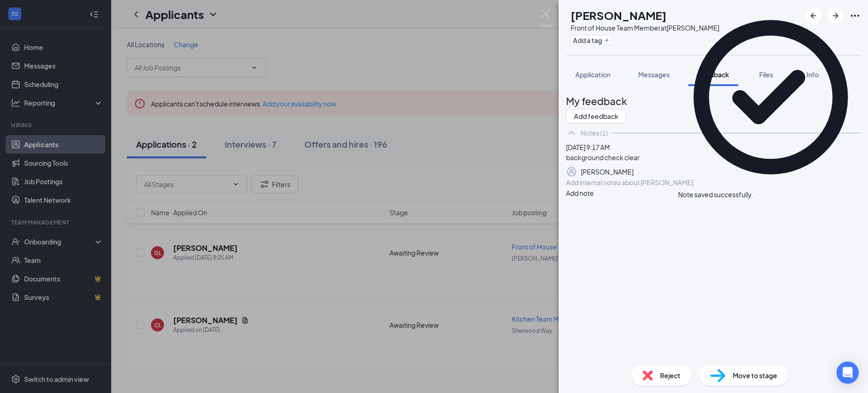 This screenshot has width=868, height=393. I want to click on div: background check clear, so click(713, 158).